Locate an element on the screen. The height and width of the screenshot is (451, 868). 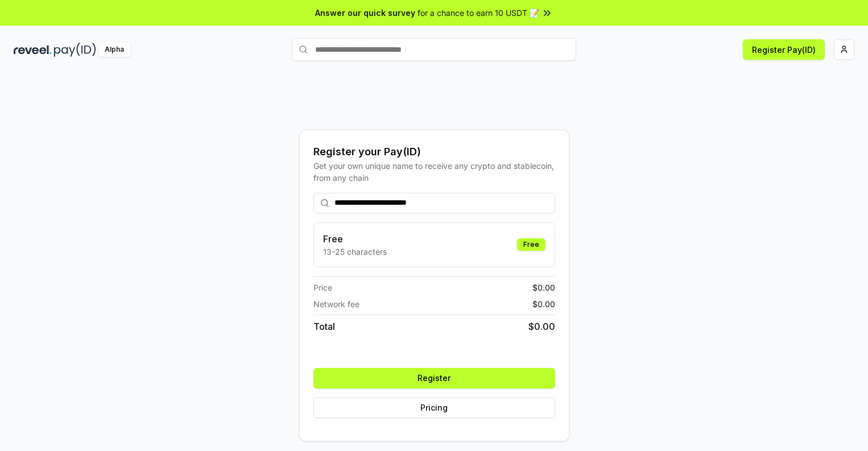
p: 13-25 characters is located at coordinates (355, 251).